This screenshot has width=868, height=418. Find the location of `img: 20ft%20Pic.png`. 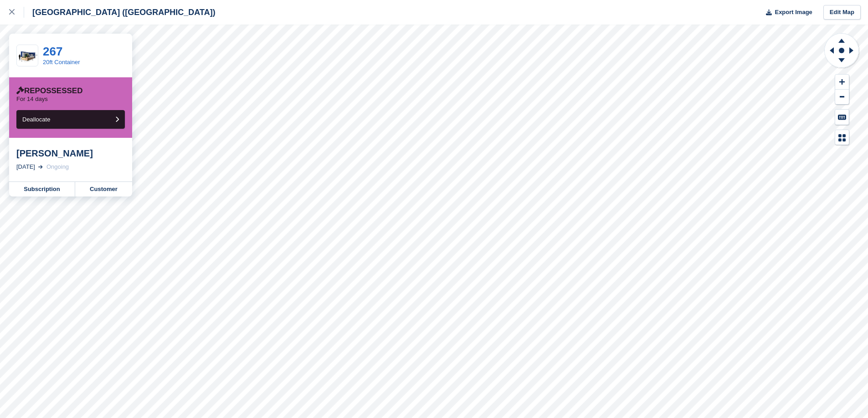

img: 20ft%20Pic.png is located at coordinates (27, 56).